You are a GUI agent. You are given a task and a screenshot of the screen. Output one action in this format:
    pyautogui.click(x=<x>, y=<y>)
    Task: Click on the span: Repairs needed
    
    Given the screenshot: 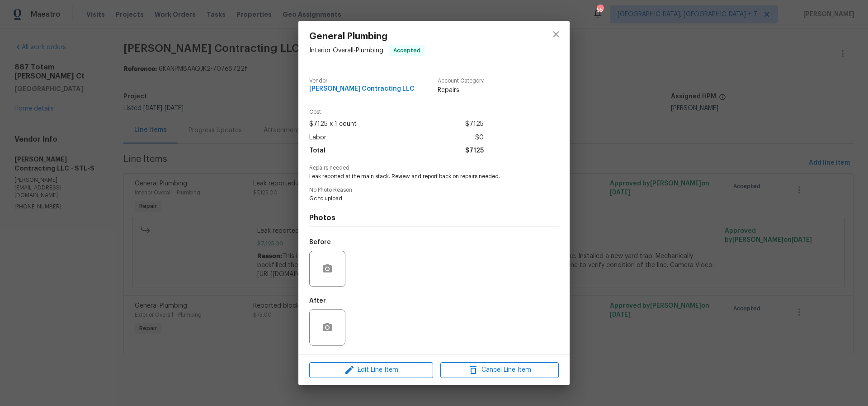 What is the action you would take?
    pyautogui.click(x=434, y=168)
    